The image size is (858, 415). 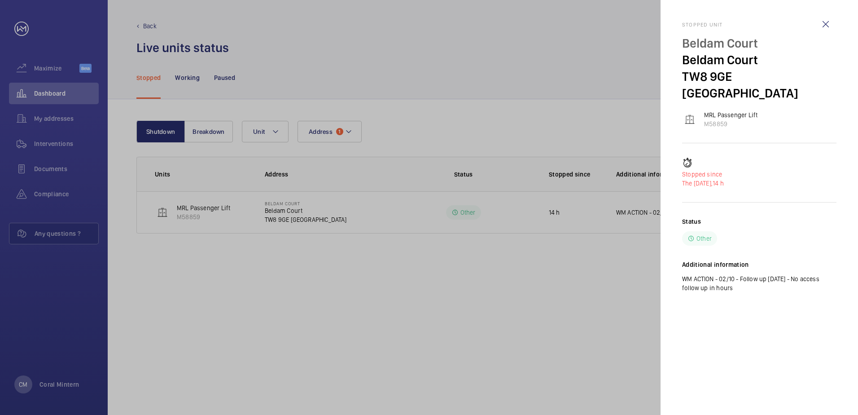 What do you see at coordinates (759, 264) in the screenshot?
I see `h2: Additional information` at bounding box center [759, 264].